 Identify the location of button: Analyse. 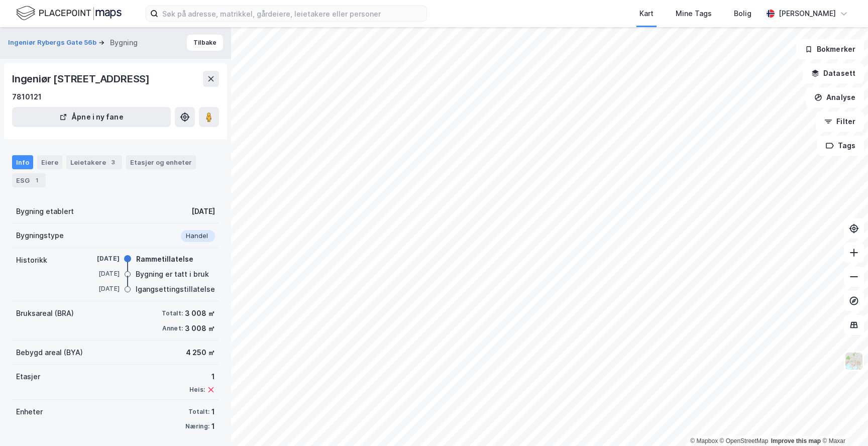
(834, 98).